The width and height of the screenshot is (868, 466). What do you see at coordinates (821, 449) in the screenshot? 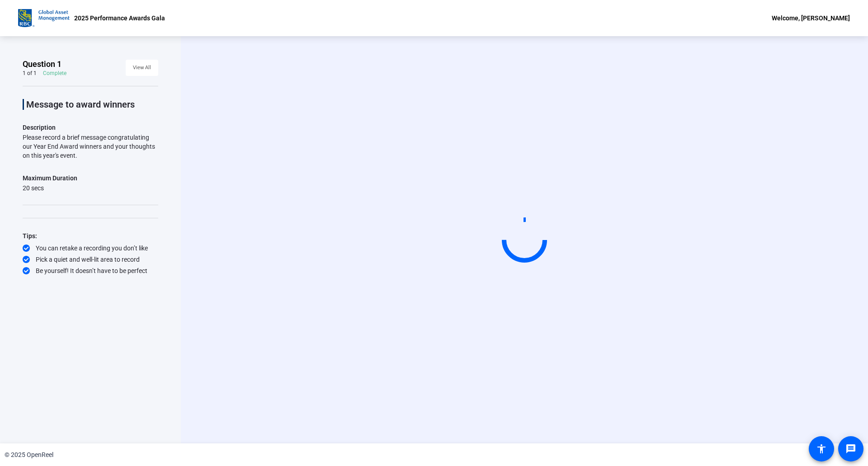
I see `mat-icon: accessibility` at bounding box center [821, 449].